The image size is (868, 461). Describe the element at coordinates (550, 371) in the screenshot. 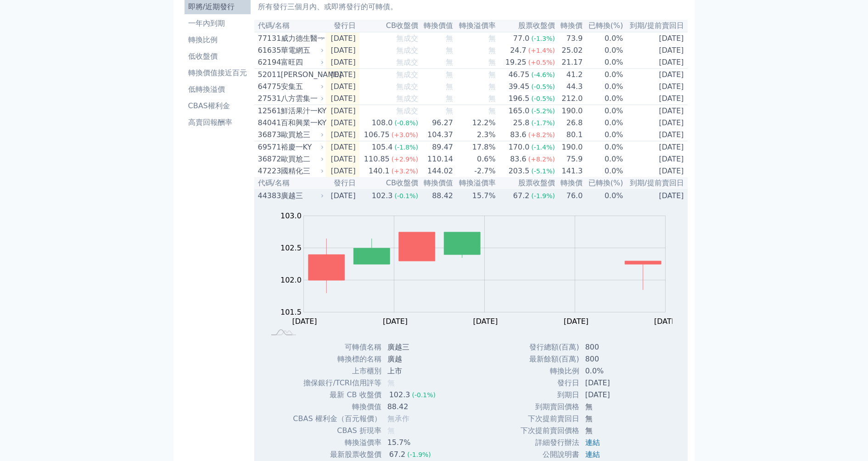

I see `td: 轉換比例` at that location.